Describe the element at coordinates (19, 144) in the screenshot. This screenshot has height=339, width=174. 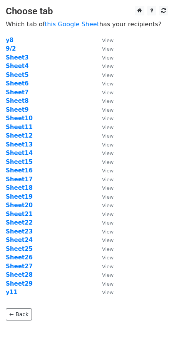
I see `strong: Sheet13` at that location.